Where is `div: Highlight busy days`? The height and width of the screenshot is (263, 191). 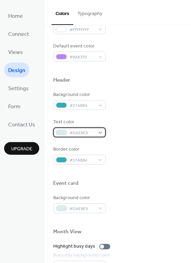 div: Highlight busy days is located at coordinates (74, 246).